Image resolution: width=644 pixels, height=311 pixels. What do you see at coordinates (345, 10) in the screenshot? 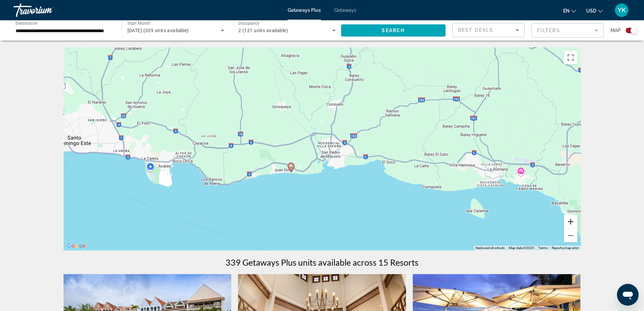
I see `a: Getaways` at bounding box center [345, 10].